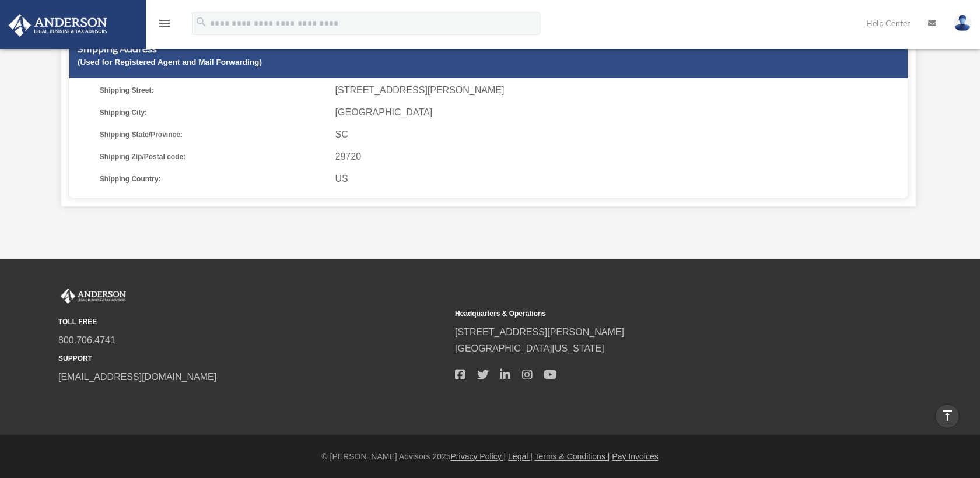  What do you see at coordinates (649, 314) in the screenshot?
I see `small: Headquarters & Operations` at bounding box center [649, 314].